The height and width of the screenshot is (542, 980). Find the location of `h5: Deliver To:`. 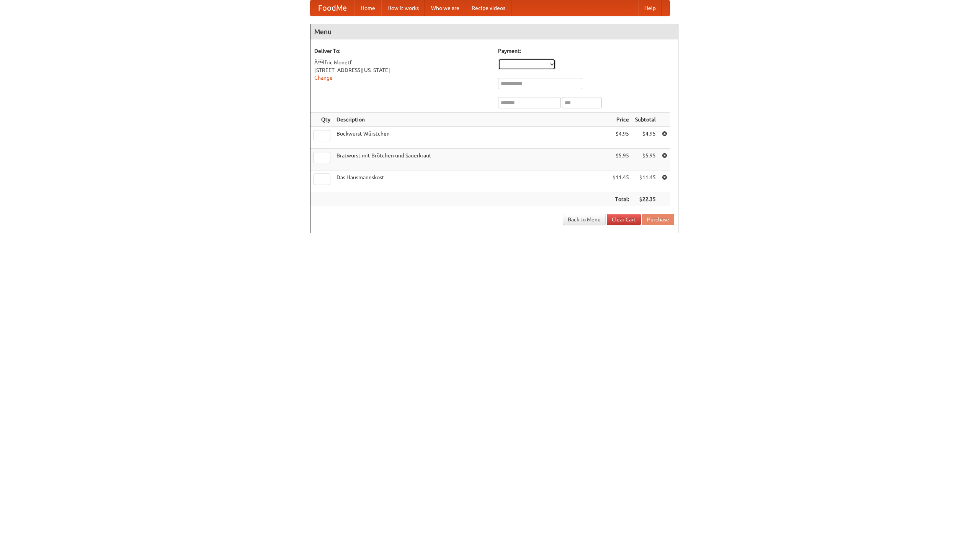

h5: Deliver To: is located at coordinates (403, 51).